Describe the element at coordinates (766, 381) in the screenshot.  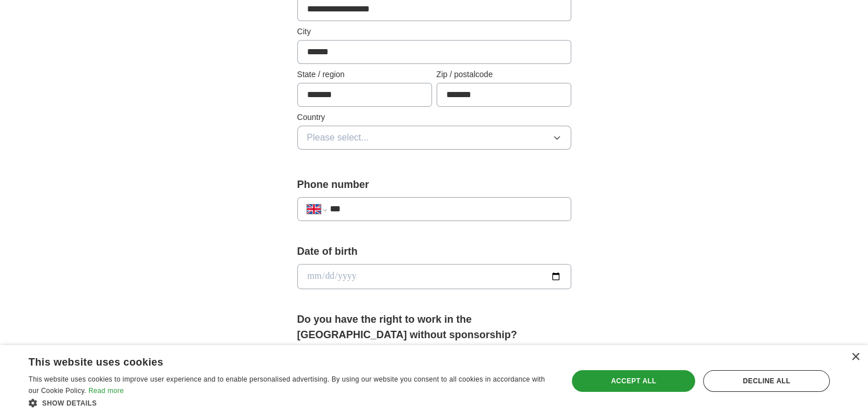
I see `div: Decline all` at that location.